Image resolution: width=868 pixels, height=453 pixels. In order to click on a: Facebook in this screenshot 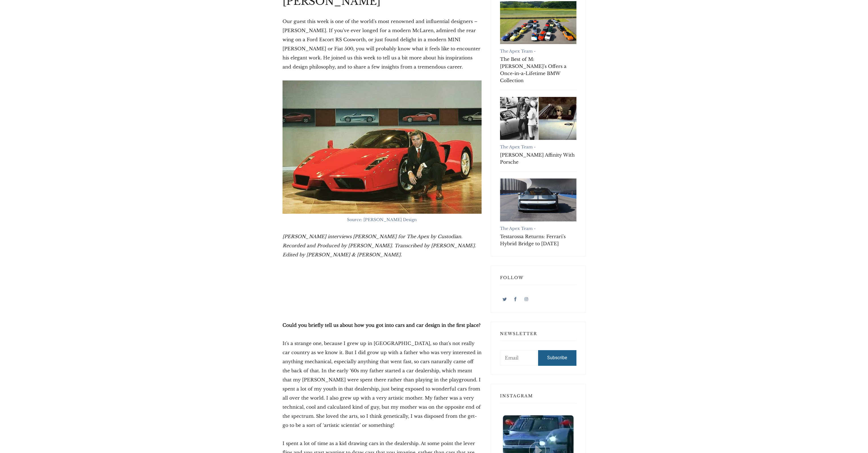, I will do `click(515, 299)`.